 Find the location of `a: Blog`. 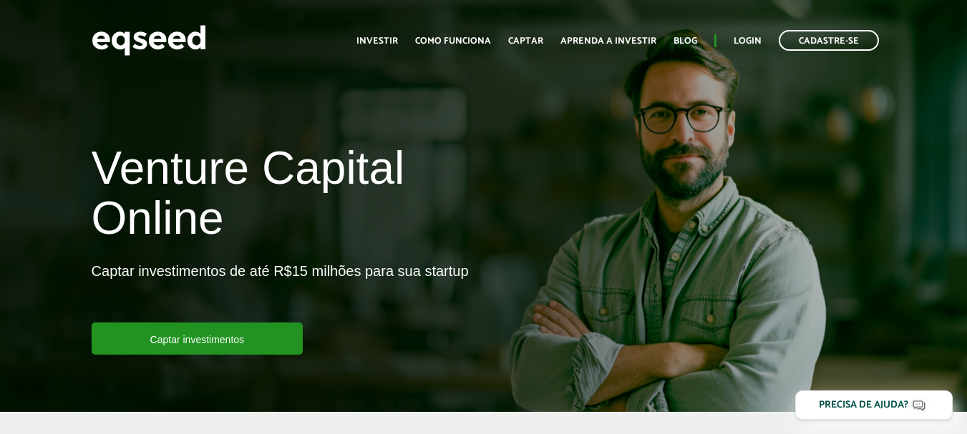

a: Blog is located at coordinates (685, 41).